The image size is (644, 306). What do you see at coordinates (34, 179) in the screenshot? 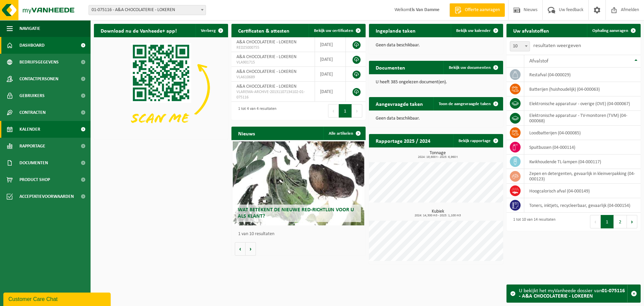
I see `span: Product Shop` at bounding box center [34, 179].